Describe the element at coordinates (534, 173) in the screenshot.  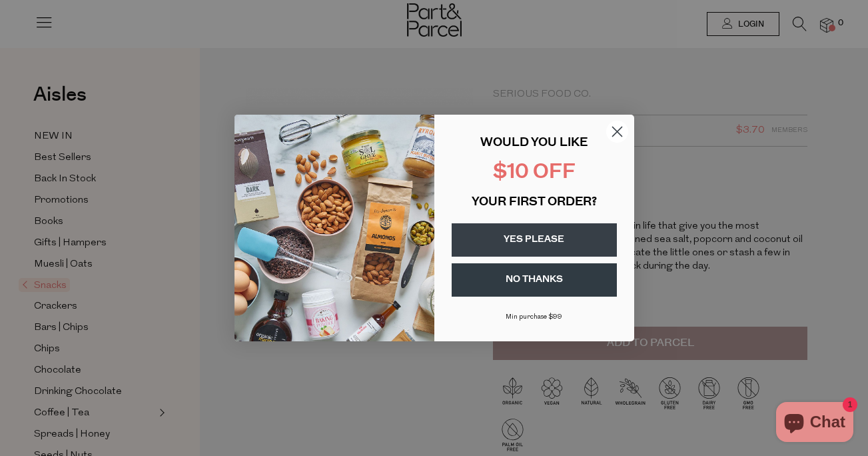
I see `span: $10 OFF` at that location.